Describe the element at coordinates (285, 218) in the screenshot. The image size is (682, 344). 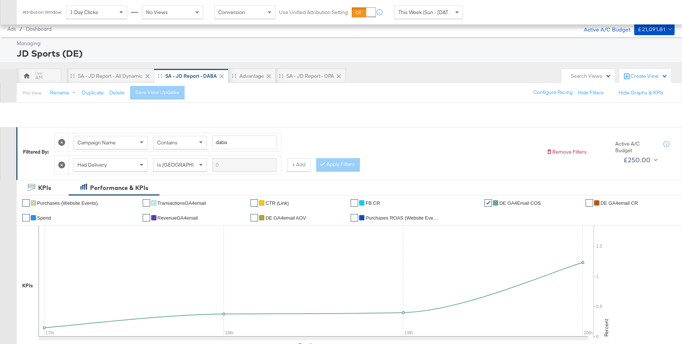
I see `span: DE GA4email AOV` at that location.